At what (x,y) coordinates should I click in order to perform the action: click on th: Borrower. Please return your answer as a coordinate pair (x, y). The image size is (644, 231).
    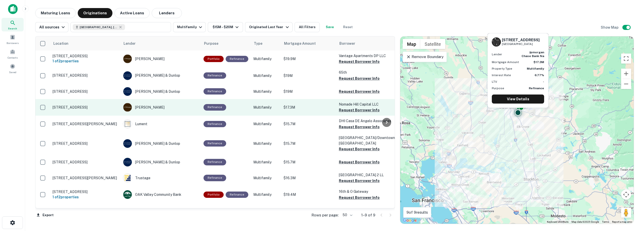
    Looking at the image, I should click on (367, 44).